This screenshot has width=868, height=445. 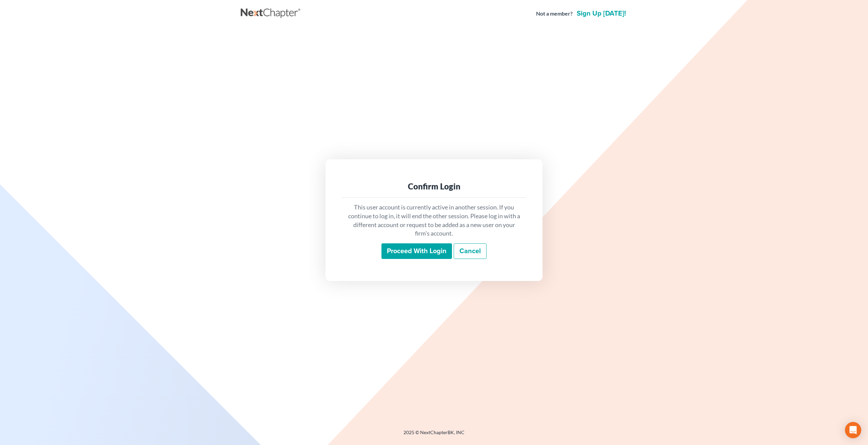 What do you see at coordinates (853, 430) in the screenshot?
I see `div: Open Intercom Messenger` at bounding box center [853, 430].